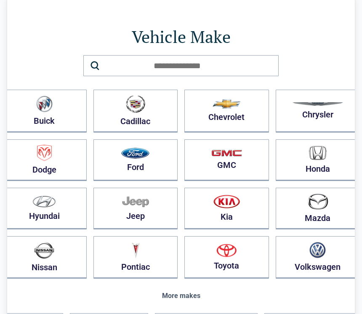 The image size is (362, 314). Describe the element at coordinates (44, 161) in the screenshot. I see `button: Dodge` at that location.